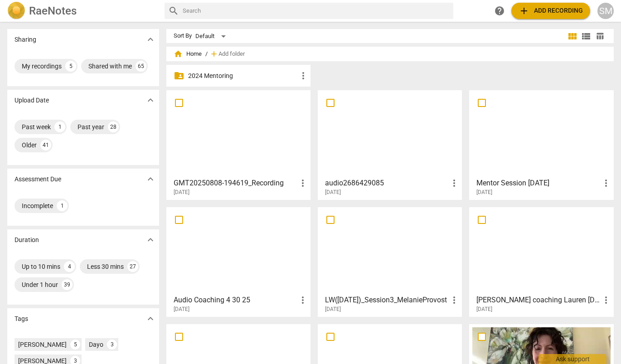 The height and width of the screenshot is (364, 621). Describe the element at coordinates (25, 40) in the screenshot. I see `p: Sharing` at that location.